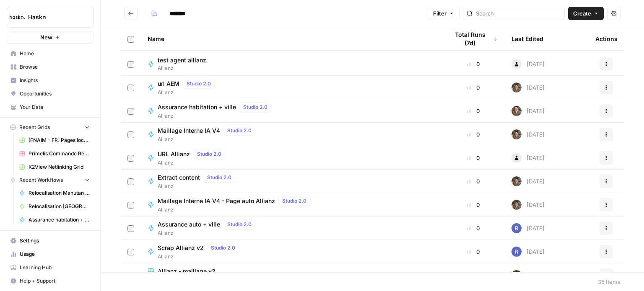 The image size is (644, 291). What do you see at coordinates (54, 80) in the screenshot?
I see `span: Insights` at bounding box center [54, 80].